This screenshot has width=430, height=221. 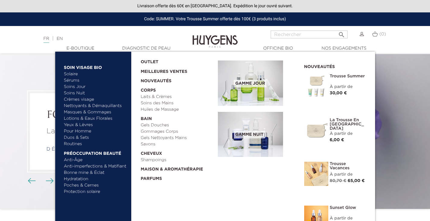 What do you see at coordinates (177, 138) in the screenshot?
I see `a: Gels Nettoyants Mains` at bounding box center [177, 138].